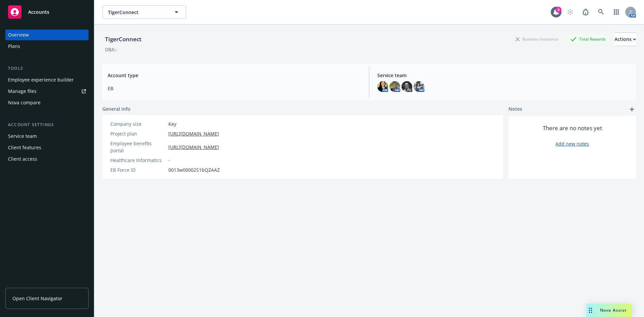  I want to click on span: EB, so click(234, 88).